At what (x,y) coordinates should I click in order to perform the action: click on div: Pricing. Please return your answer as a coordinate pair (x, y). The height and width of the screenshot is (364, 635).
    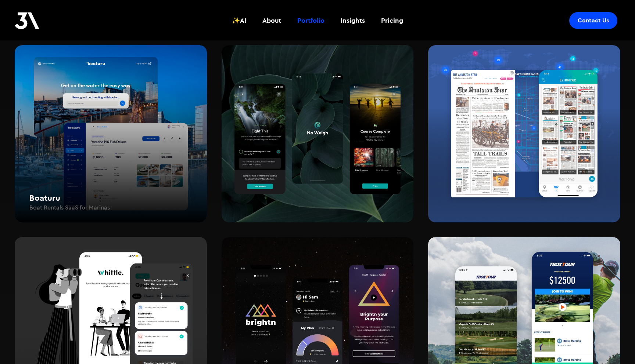
    Looking at the image, I should click on (392, 21).